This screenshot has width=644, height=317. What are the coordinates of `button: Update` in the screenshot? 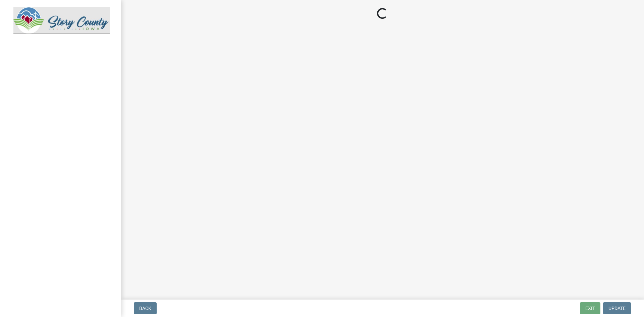 It's located at (617, 308).